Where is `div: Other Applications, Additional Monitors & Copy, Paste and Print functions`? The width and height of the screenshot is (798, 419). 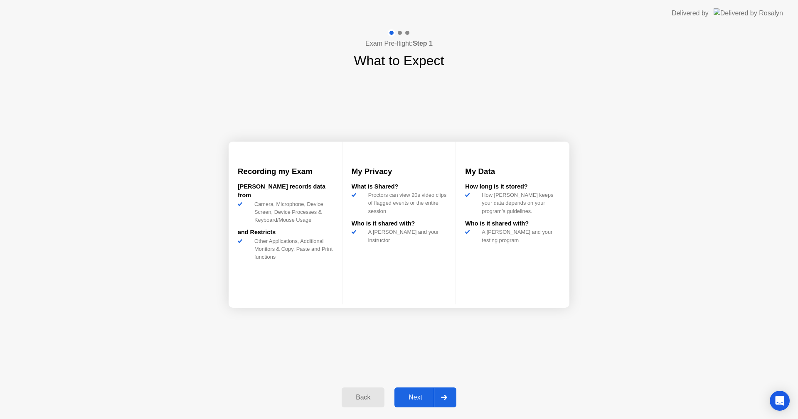 div: Other Applications, Additional Monitors & Copy, Paste and Print functions is located at coordinates (292, 249).